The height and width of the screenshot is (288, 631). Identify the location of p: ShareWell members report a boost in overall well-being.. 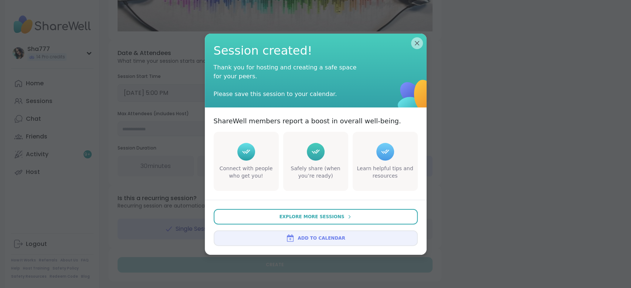
(307, 121).